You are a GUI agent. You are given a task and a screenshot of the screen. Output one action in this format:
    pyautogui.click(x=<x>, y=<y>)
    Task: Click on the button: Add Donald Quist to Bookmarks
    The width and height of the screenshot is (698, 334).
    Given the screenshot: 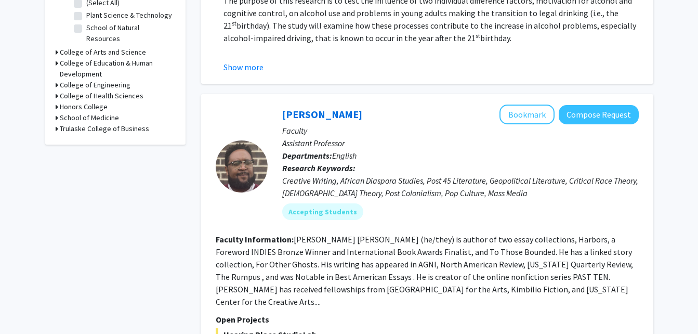 What is the action you would take?
    pyautogui.click(x=527, y=114)
    